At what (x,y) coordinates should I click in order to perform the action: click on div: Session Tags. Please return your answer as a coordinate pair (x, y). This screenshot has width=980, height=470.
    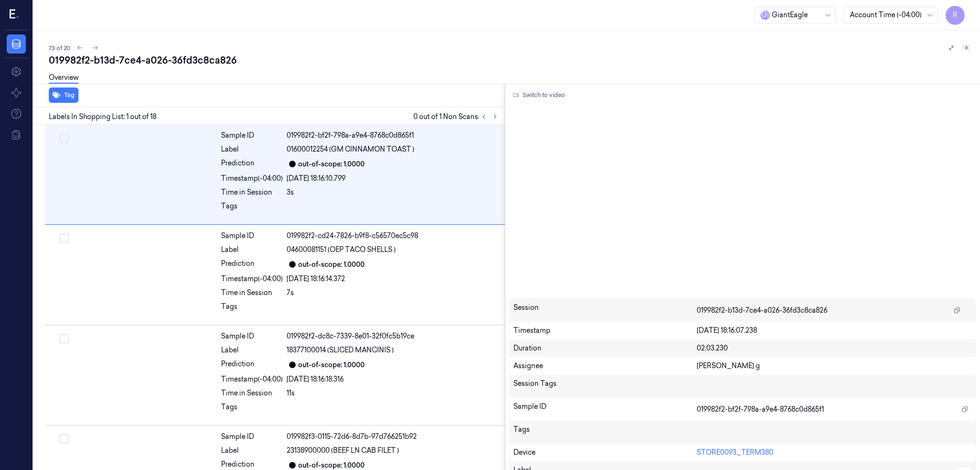
    Looking at the image, I should click on (605, 386).